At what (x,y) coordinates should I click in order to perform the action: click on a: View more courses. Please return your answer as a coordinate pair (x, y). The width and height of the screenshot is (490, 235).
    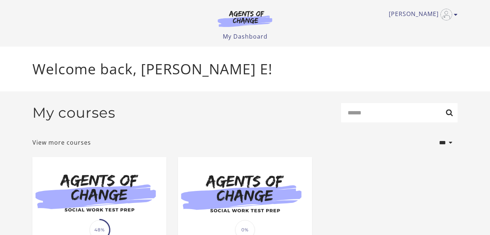
    Looking at the image, I should click on (62, 142).